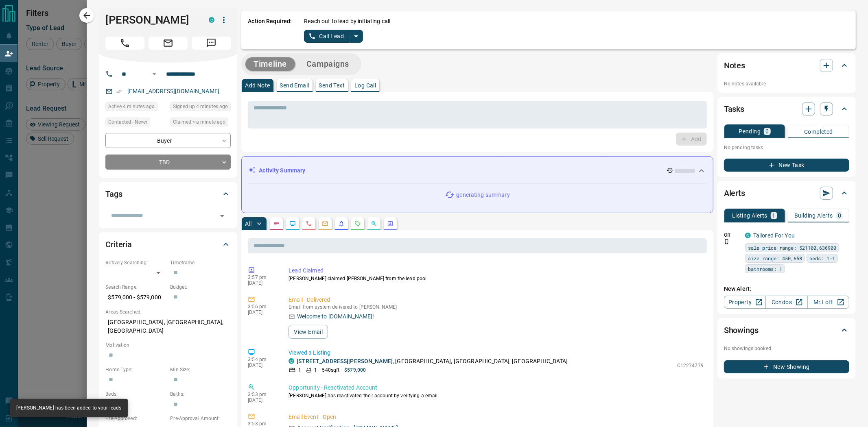 The height and width of the screenshot is (427, 868). What do you see at coordinates (765, 269) in the screenshot?
I see `span: bathrooms: 1` at bounding box center [765, 269].